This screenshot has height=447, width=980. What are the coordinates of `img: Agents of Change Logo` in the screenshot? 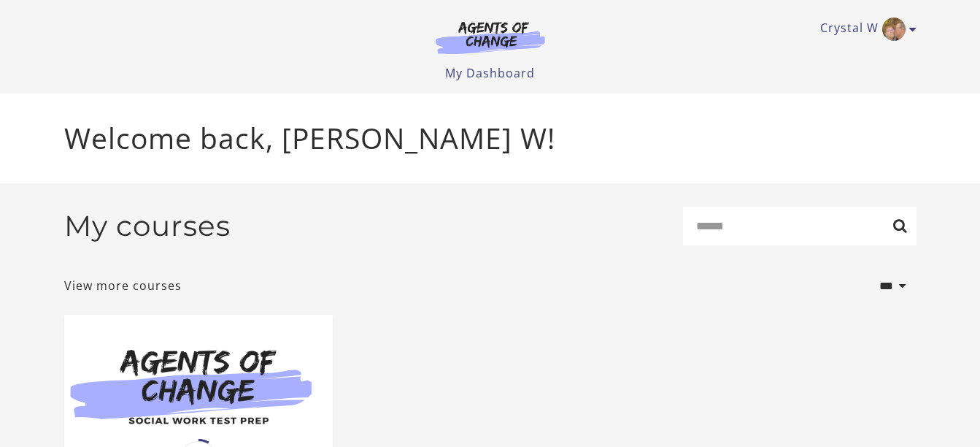 It's located at (490, 37).